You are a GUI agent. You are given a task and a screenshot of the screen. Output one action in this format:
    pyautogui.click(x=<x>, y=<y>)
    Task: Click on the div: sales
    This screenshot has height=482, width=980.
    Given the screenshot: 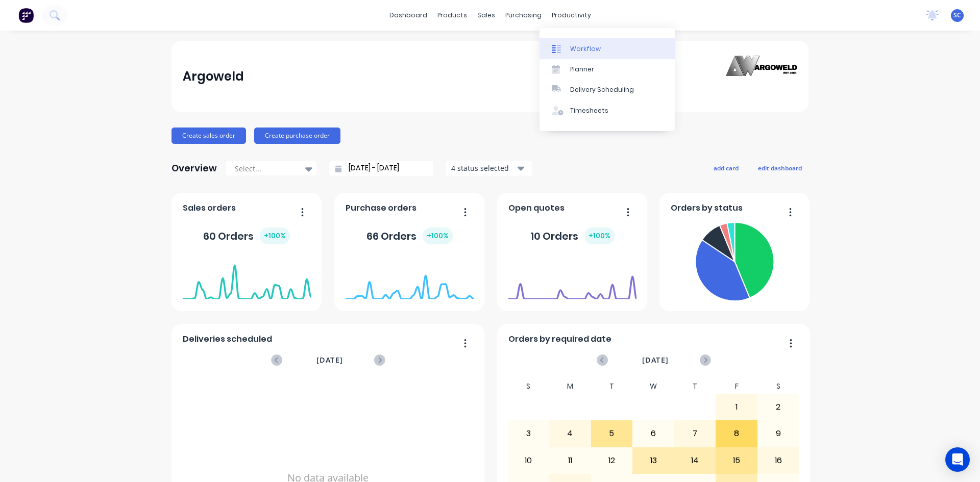 What is the action you would take?
    pyautogui.click(x=486, y=16)
    